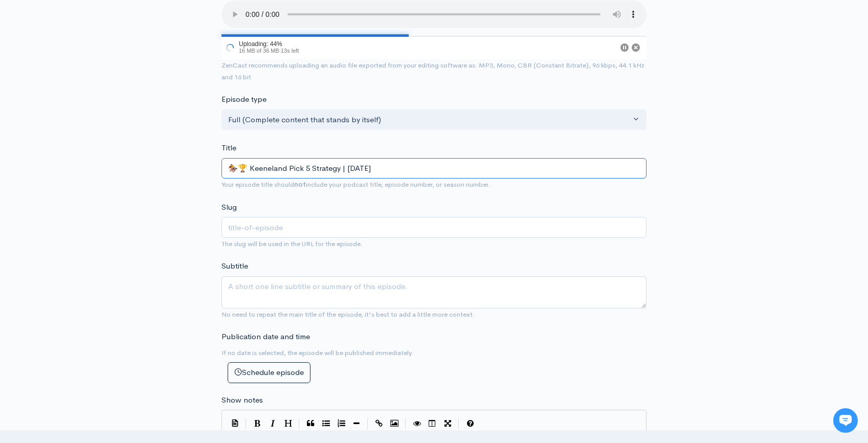  What do you see at coordinates (235, 422) in the screenshot?
I see `button: Insert Show Notes Template` at bounding box center [235, 422].